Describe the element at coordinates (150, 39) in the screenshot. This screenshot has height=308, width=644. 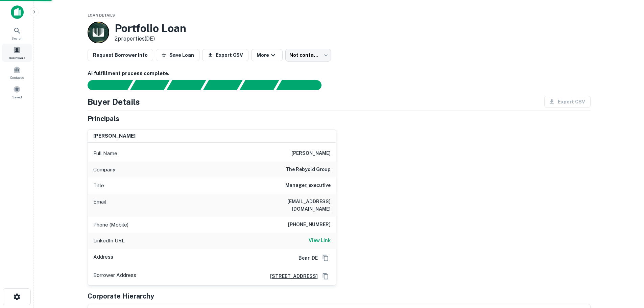
I see `p: 2 properties (DE)` at that location.